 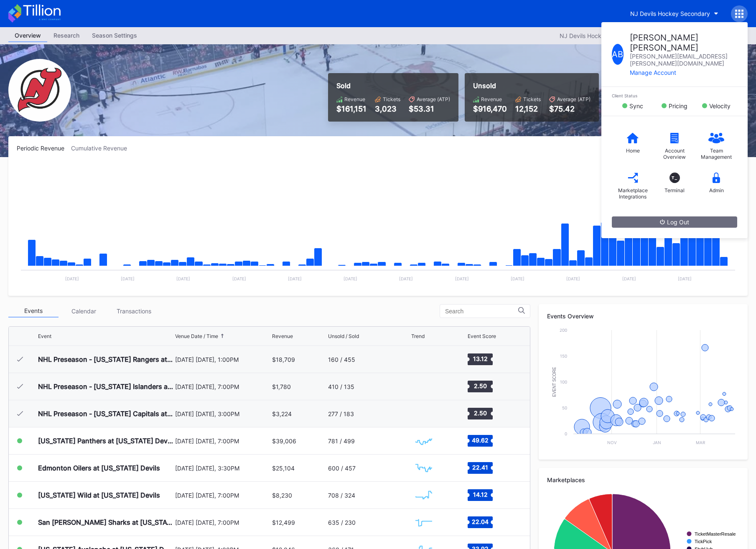 I want to click on text: 14.12, so click(x=479, y=495).